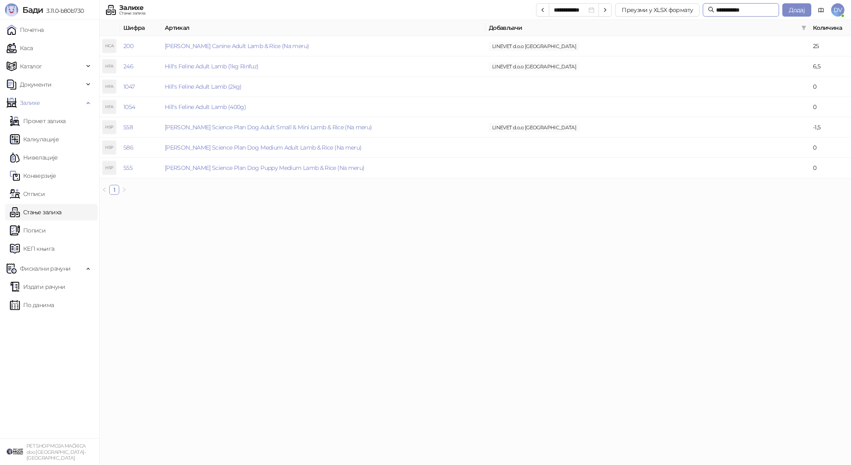  What do you see at coordinates (658, 10) in the screenshot?
I see `button: Преузми у XLSX формату` at bounding box center [658, 10].